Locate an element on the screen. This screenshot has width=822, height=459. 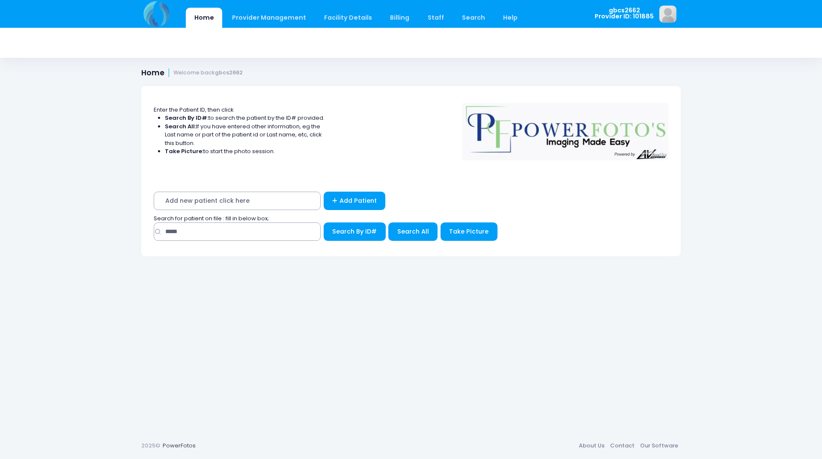
span: Search for patient on file : fill in below box; is located at coordinates (211, 218).